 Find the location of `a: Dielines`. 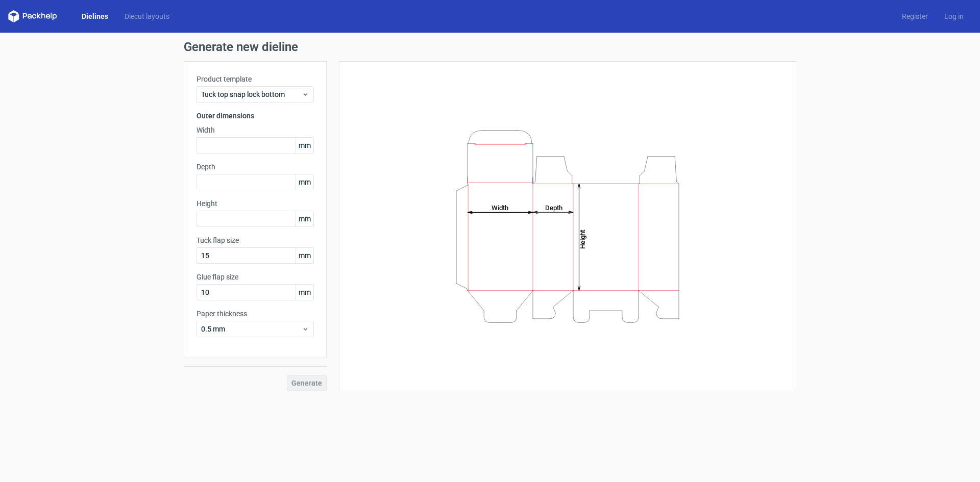

a: Dielines is located at coordinates (95, 16).